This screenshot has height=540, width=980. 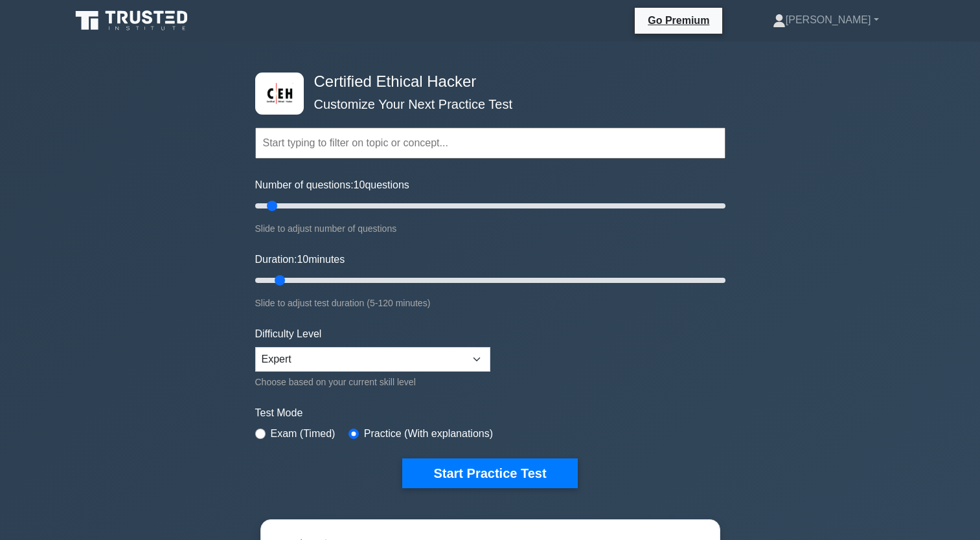 I want to click on label: Difficulty Level, so click(x=288, y=334).